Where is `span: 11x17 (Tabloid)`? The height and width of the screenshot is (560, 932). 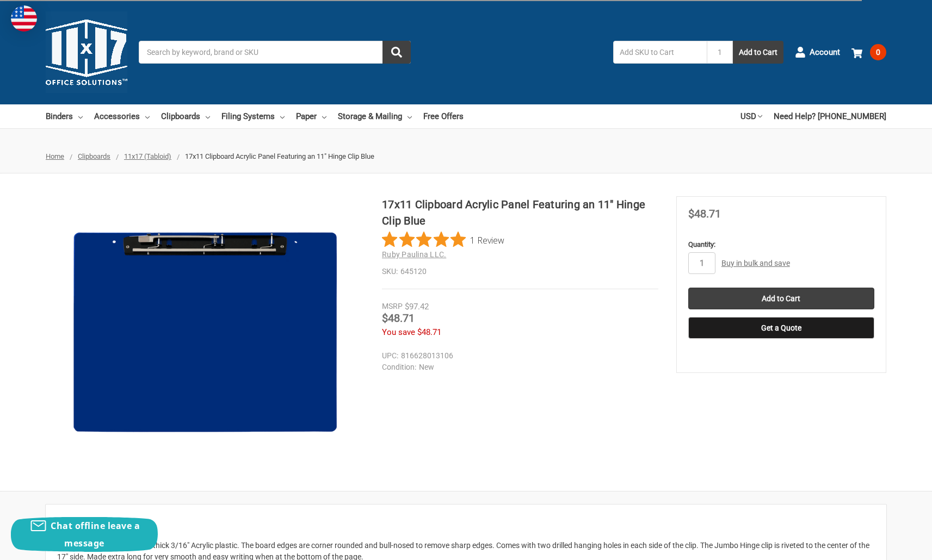 span: 11x17 (Tabloid) is located at coordinates (147, 156).